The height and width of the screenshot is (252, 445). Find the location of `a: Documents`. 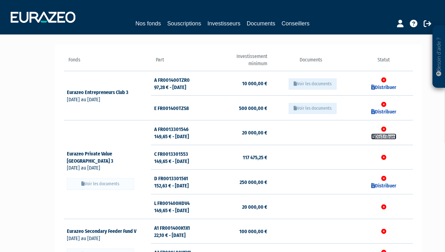

a: Documents is located at coordinates (261, 24).